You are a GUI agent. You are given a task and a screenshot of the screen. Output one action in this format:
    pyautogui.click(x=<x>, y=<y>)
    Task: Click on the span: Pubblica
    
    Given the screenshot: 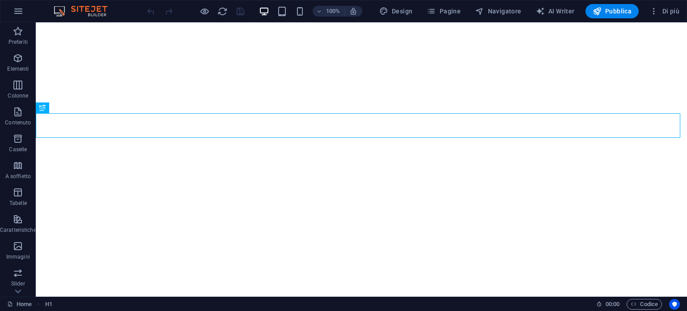 What is the action you would take?
    pyautogui.click(x=612, y=11)
    